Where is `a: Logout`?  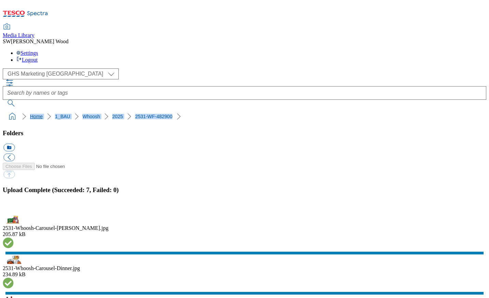
a: Logout is located at coordinates (27, 60).